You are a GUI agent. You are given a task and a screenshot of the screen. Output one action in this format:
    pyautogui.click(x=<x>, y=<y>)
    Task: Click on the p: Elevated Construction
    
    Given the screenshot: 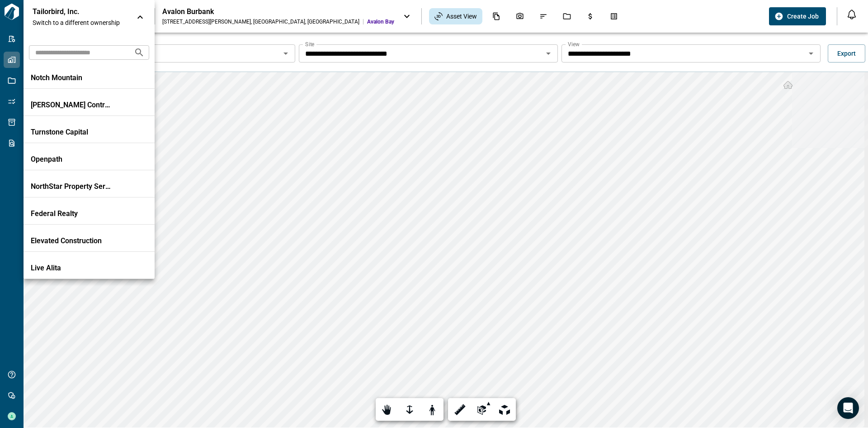 What is the action you would take?
    pyautogui.click(x=71, y=241)
    